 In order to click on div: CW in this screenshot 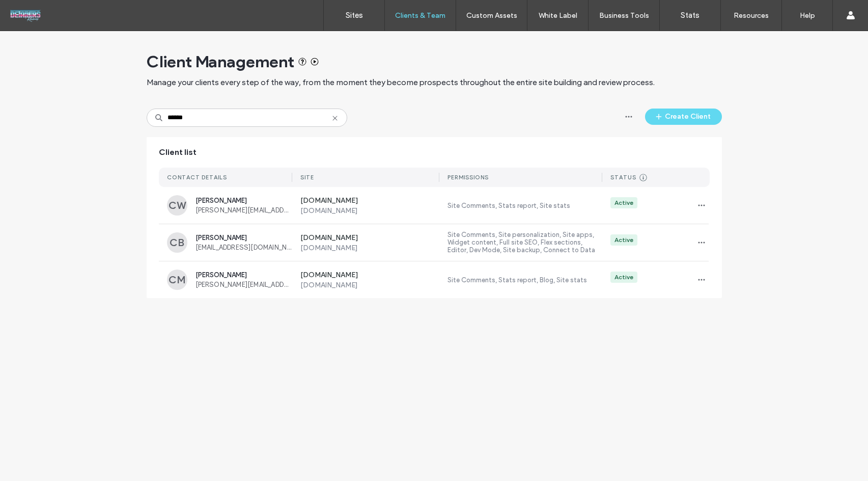, I will do `click(177, 205)`.